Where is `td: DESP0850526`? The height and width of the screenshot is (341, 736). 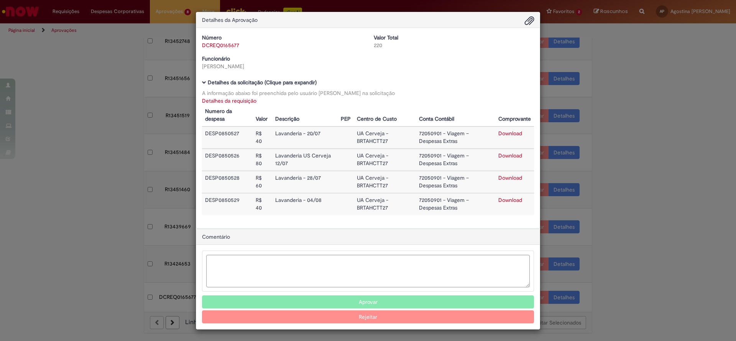 td: DESP0850526 is located at coordinates (227, 160).